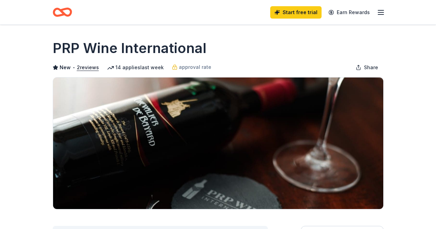 The image size is (436, 229). Describe the element at coordinates (130, 48) in the screenshot. I see `h1: PRP Wine International` at that location.